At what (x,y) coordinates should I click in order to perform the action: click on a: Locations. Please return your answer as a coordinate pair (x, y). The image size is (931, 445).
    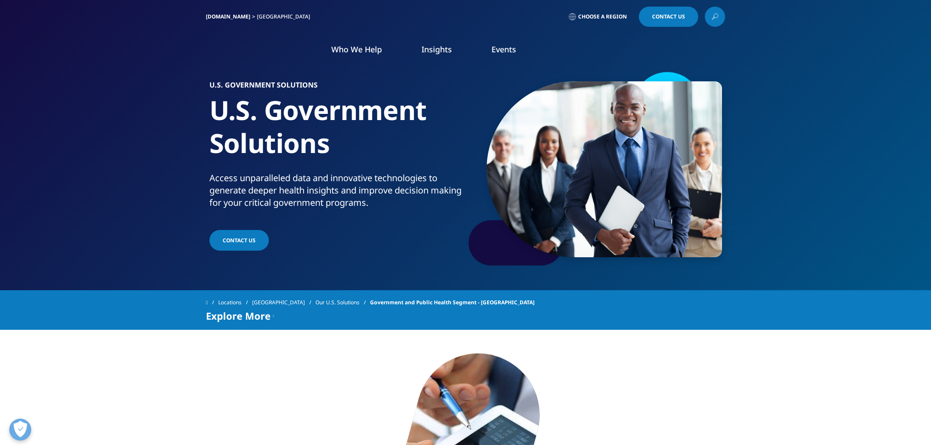
    Looking at the image, I should click on (235, 303).